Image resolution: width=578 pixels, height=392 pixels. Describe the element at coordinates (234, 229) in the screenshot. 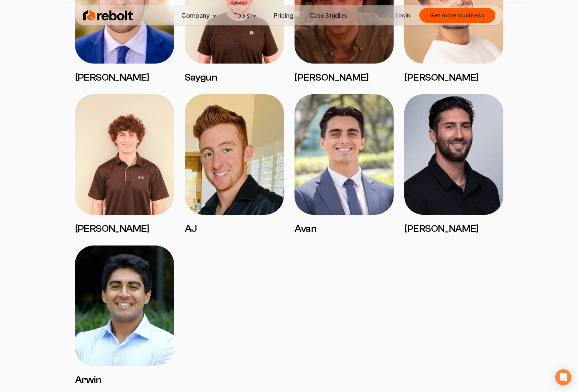

I see `h3: AJ` at that location.